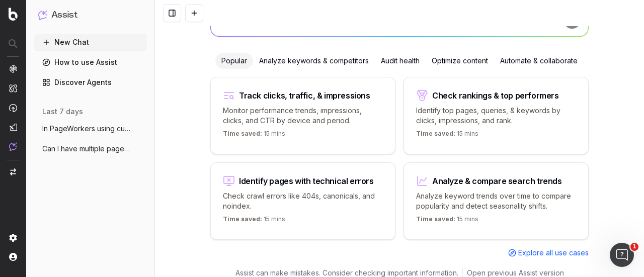 The width and height of the screenshot is (644, 277). What do you see at coordinates (91, 82) in the screenshot?
I see `a: Discover Agents` at bounding box center [91, 82].